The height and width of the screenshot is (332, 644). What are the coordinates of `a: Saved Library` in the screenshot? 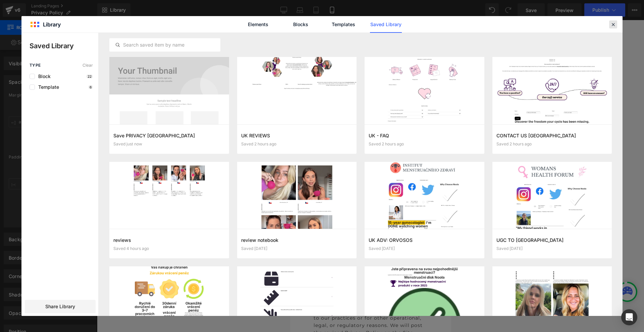 It's located at (386, 25).